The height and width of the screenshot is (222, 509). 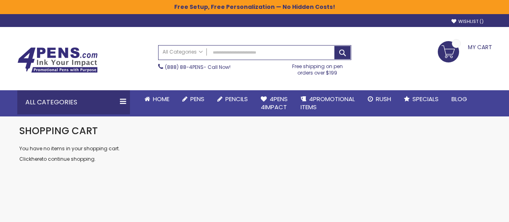 What do you see at coordinates (255, 149) in the screenshot?
I see `p: You have no items in your shopping cart.` at bounding box center [255, 149].